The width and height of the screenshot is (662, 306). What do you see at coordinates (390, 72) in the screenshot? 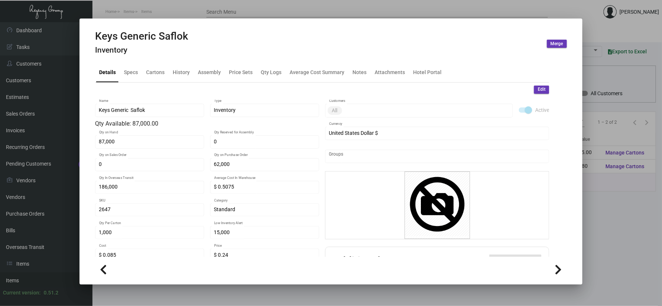
I see `div: Attachments` at bounding box center [390, 72].